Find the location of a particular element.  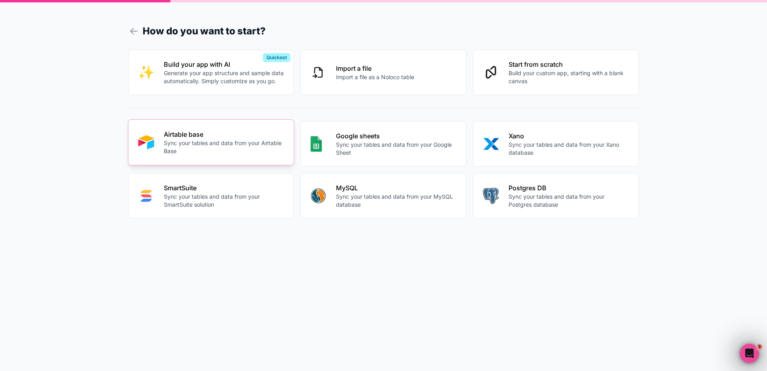

img: MYSQL is located at coordinates (318, 196).